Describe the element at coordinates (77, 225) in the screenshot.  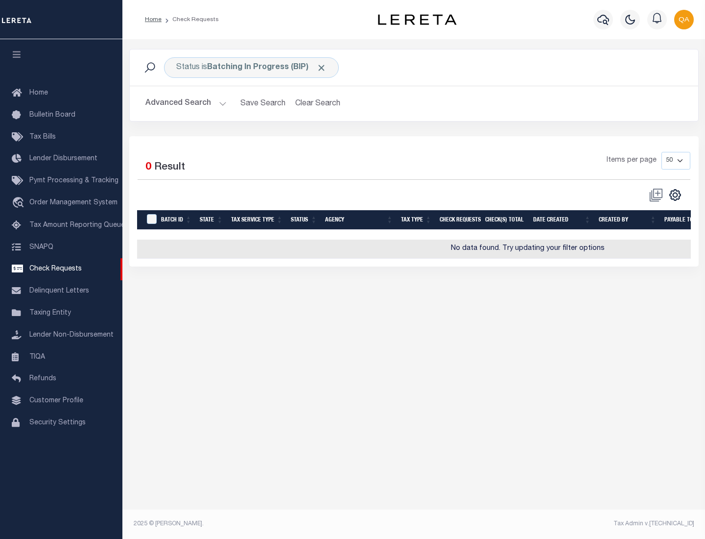
I see `span: Tax Amount Reporting Queue` at that location.